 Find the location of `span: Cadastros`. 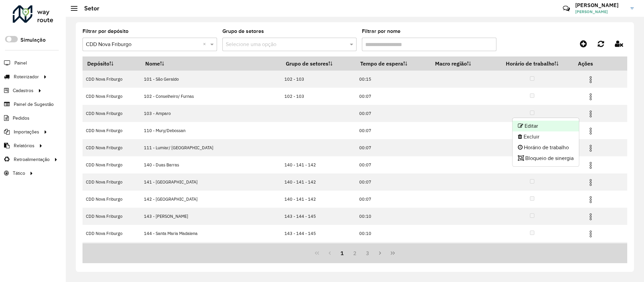

span: Cadastros is located at coordinates (23, 90).